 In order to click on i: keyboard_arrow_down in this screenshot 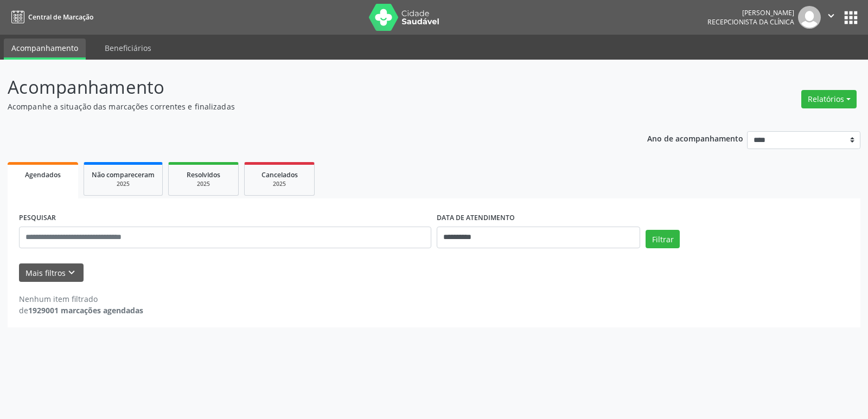, I will do `click(72, 273)`.